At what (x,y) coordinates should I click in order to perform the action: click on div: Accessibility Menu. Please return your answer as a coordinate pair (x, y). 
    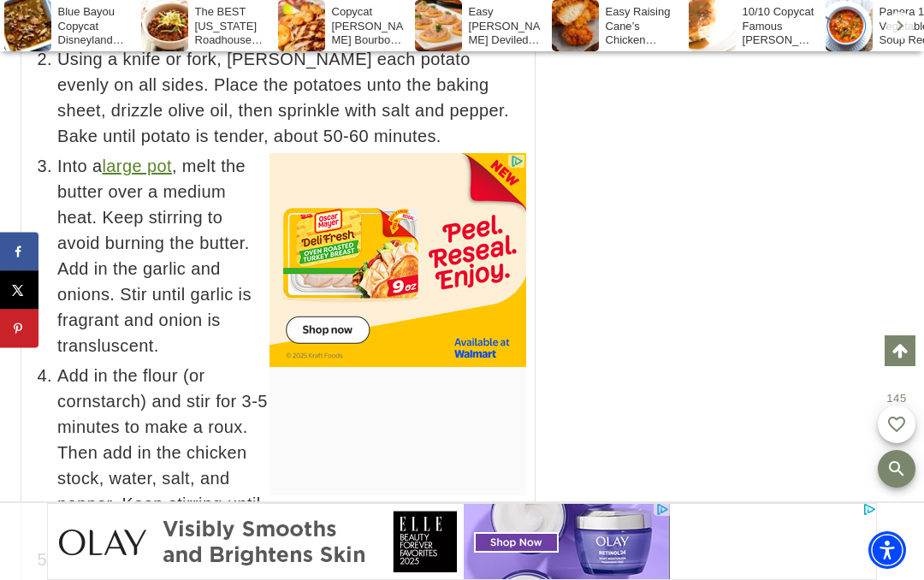
    Looking at the image, I should click on (887, 550).